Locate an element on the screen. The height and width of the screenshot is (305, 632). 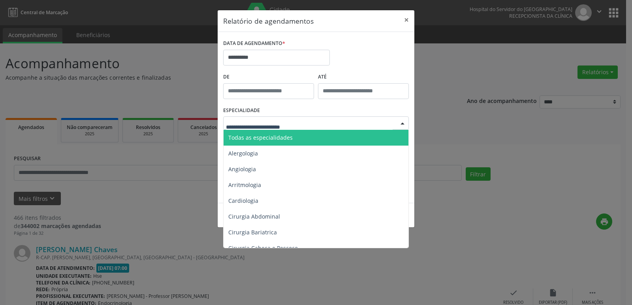
span: Cardiologia is located at coordinates (243, 201).